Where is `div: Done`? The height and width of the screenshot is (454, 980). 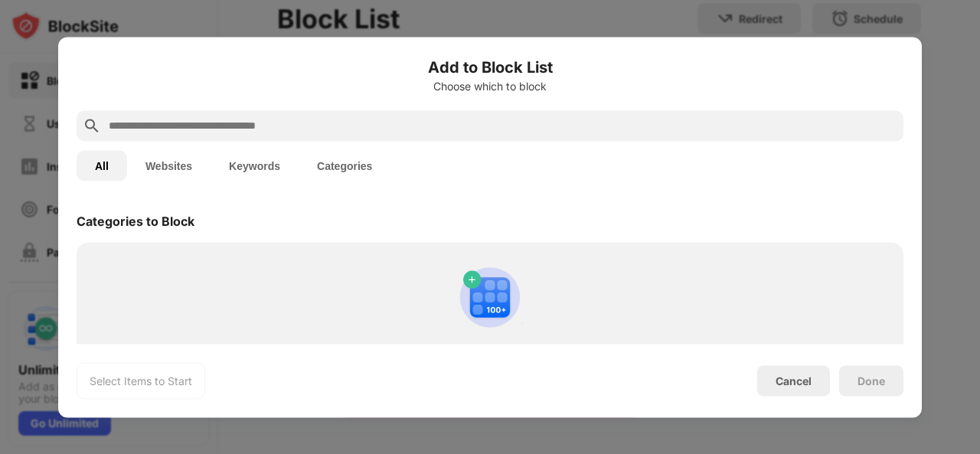 div: Done is located at coordinates (872, 380).